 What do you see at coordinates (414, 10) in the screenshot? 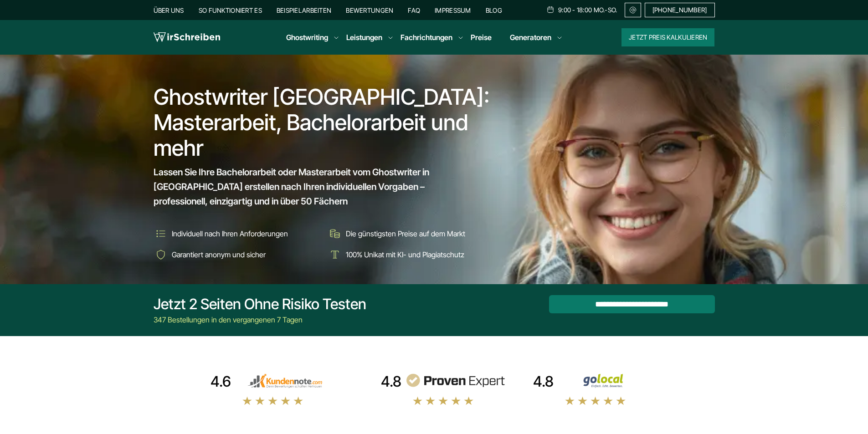
I see `a: FAQ` at bounding box center [414, 10].